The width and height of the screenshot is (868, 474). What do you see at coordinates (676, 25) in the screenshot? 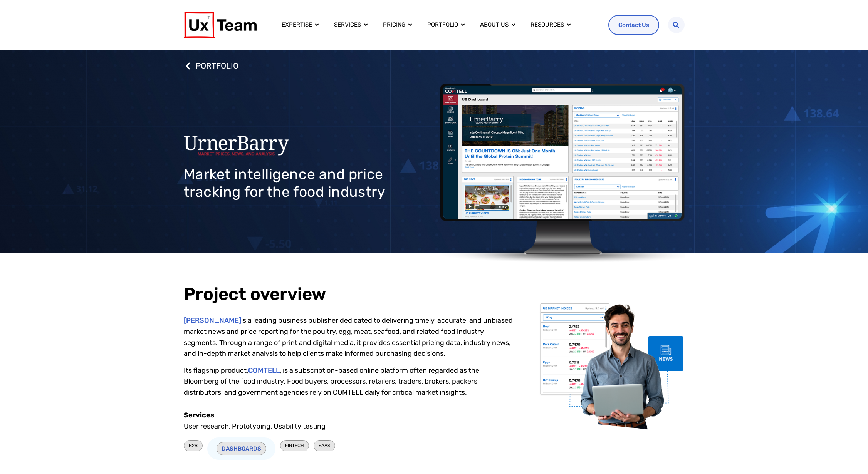
I see `div: Search` at bounding box center [676, 25].